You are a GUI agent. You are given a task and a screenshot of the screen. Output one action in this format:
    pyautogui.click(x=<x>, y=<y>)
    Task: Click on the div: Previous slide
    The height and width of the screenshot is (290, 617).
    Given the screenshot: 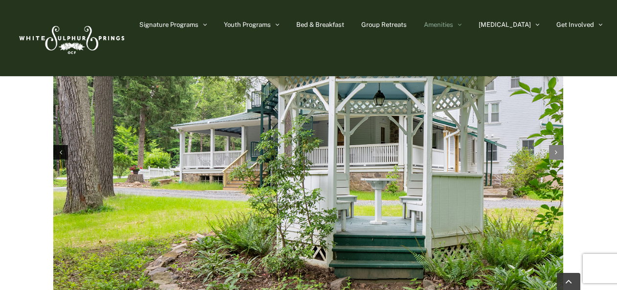 What is the action you would take?
    pyautogui.click(x=61, y=153)
    